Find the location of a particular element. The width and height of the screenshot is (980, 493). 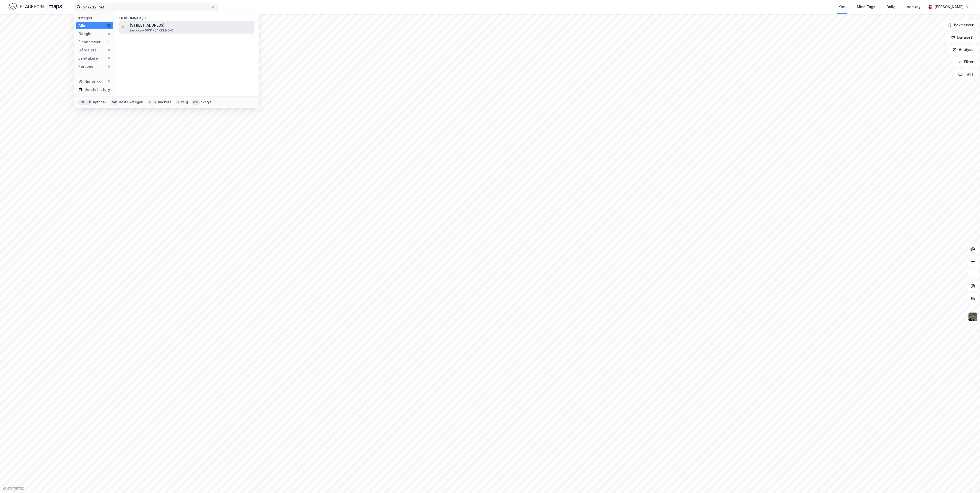

div: esc is located at coordinates (196, 102).